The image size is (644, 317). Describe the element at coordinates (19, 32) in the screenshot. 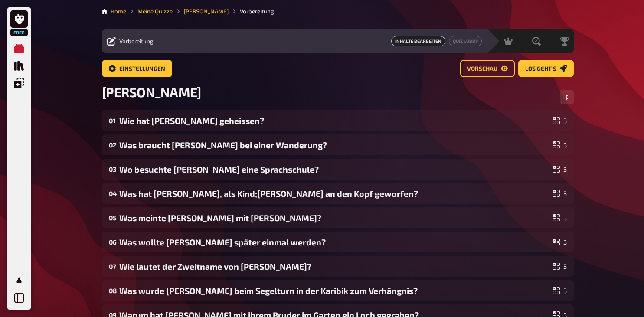

I see `span: Free` at that location.